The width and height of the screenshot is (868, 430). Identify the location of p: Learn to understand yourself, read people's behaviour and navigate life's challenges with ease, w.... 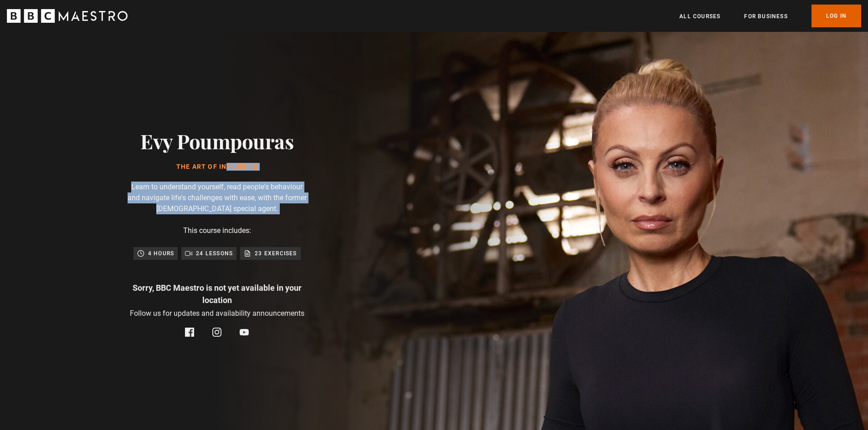
(217, 198).